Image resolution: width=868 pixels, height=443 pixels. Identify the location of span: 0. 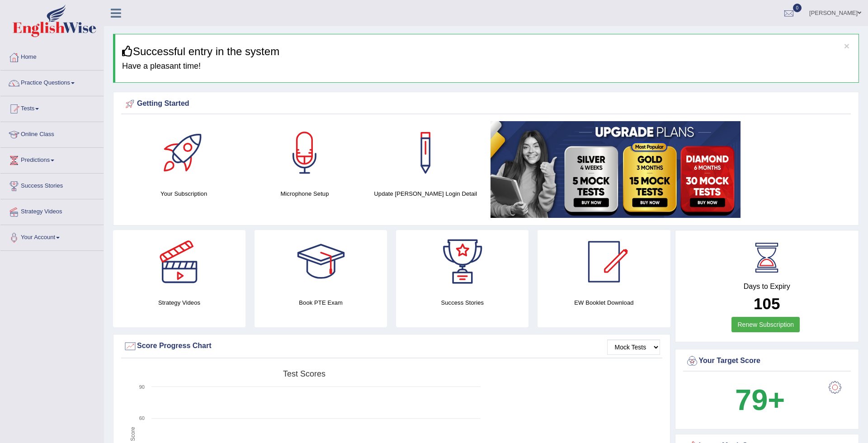
(797, 8).